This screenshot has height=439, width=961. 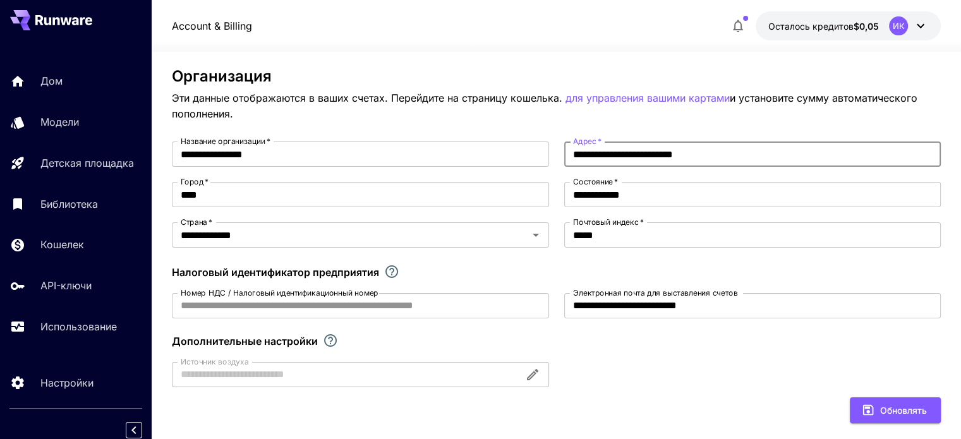 I want to click on font: Налоговый идентификатор предприятия, so click(x=276, y=272).